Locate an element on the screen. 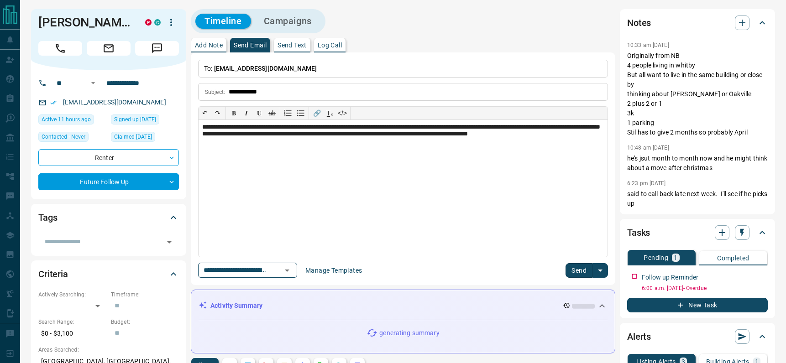  p: Pending is located at coordinates (656, 258).